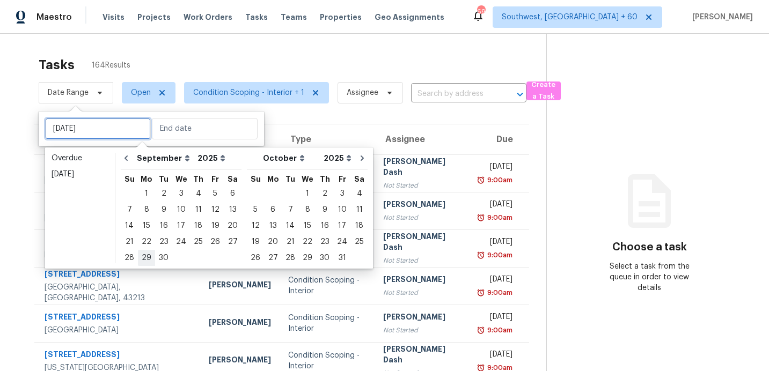  What do you see at coordinates (359, 179) in the screenshot?
I see `abbr: Saturday` at bounding box center [359, 179].